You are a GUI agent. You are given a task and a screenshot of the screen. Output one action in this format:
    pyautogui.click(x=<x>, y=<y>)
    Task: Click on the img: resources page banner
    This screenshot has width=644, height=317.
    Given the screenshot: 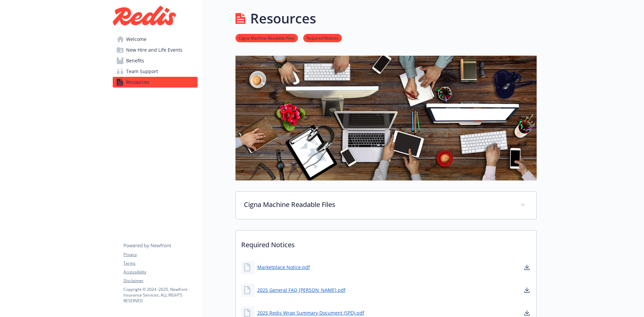 What is the action you would take?
    pyautogui.click(x=386, y=118)
    